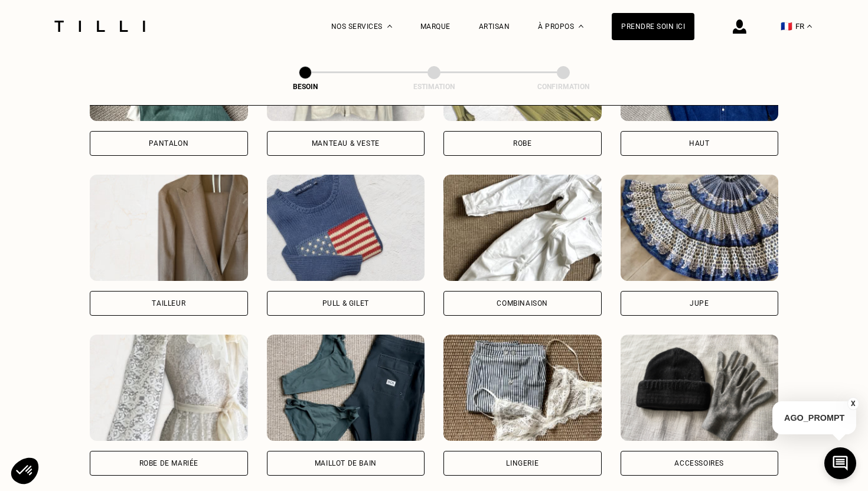 The height and width of the screenshot is (491, 868). I want to click on img: Menu déroulant à propos, so click(581, 26).